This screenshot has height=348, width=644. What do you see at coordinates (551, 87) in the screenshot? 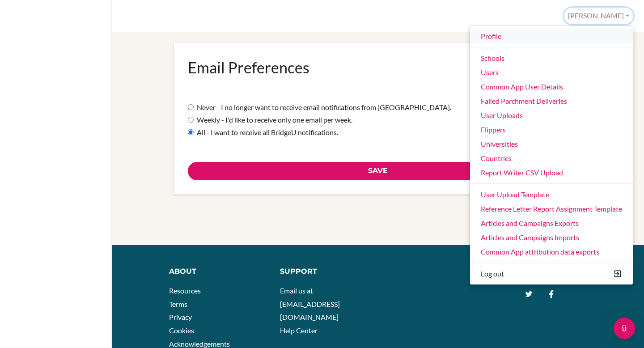
I see `a: Common App User Details` at bounding box center [551, 87].